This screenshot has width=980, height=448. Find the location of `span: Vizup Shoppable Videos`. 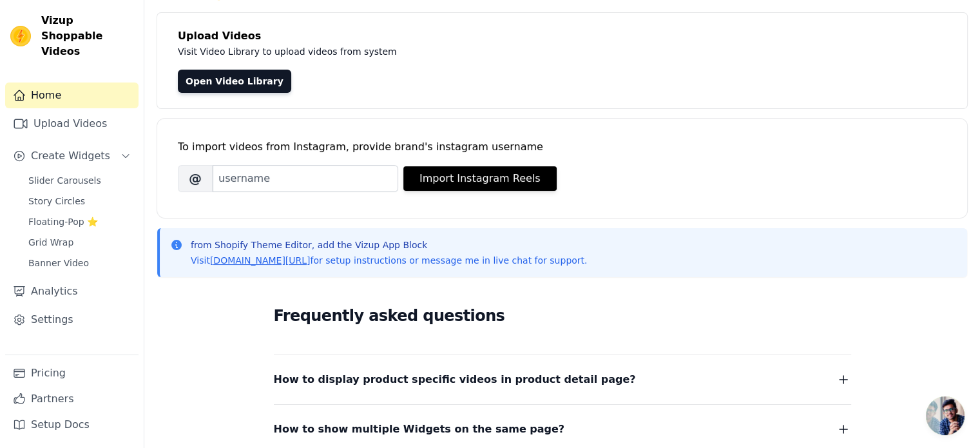

span: Vizup Shoppable Videos is located at coordinates (87, 36).